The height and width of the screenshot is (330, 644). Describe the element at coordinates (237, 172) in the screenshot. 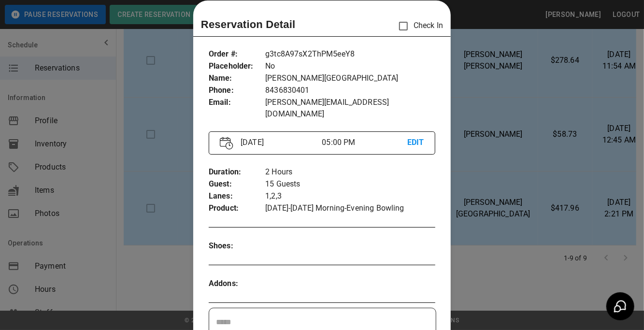

I see `p: Duration :` at that location.